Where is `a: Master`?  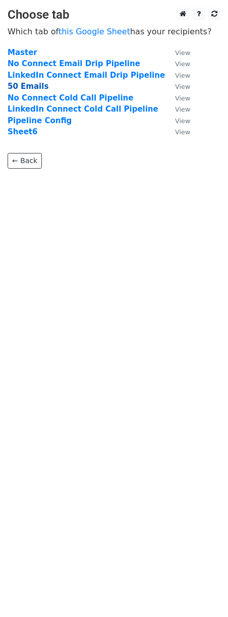 a: Master is located at coordinates (22, 53).